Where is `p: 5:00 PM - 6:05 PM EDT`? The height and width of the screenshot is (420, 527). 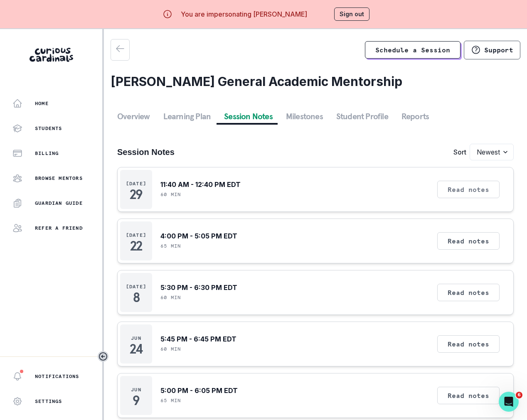 p: 5:00 PM - 6:05 PM EDT is located at coordinates (199, 391).